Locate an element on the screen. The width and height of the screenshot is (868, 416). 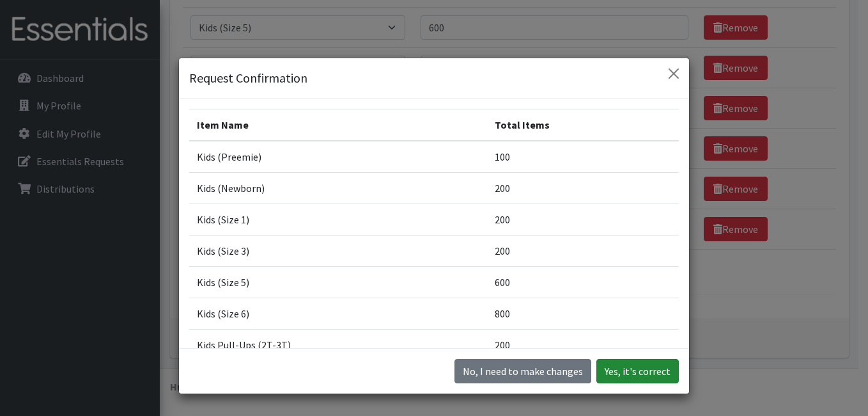
button: Close is located at coordinates (673, 74).